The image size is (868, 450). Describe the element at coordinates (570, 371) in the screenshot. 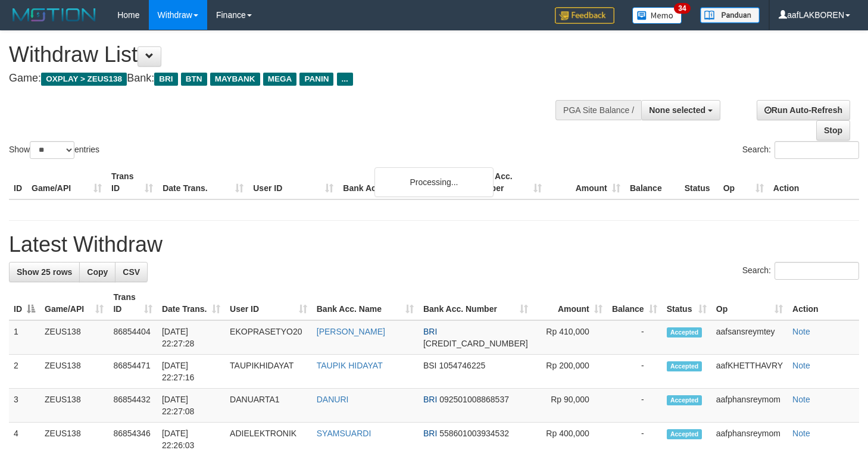

I see `td: Rp 200,000` at that location.